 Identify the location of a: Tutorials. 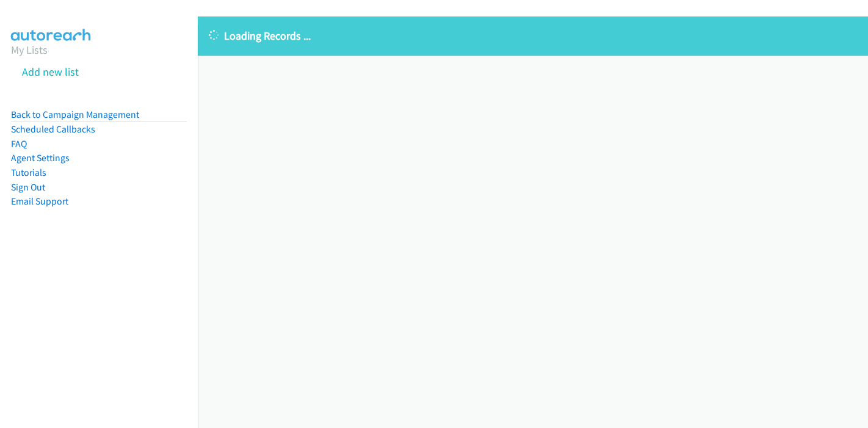
(29, 172).